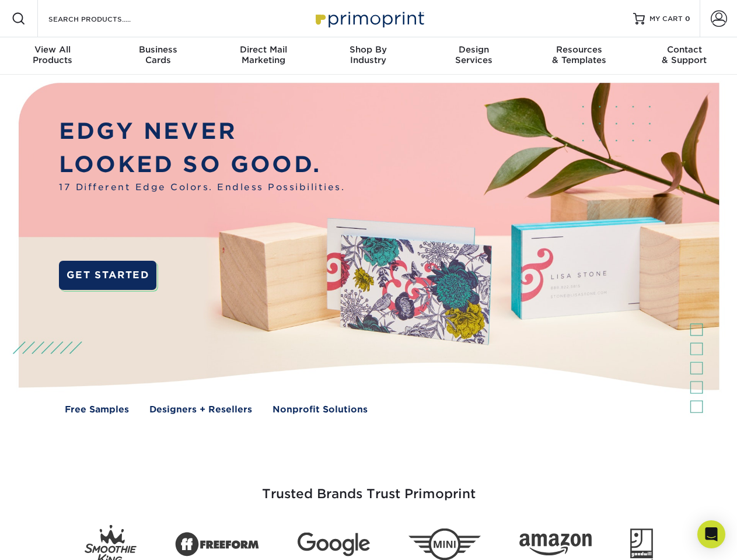 This screenshot has width=737, height=560. What do you see at coordinates (97, 410) in the screenshot?
I see `a: Free Samples` at bounding box center [97, 410].